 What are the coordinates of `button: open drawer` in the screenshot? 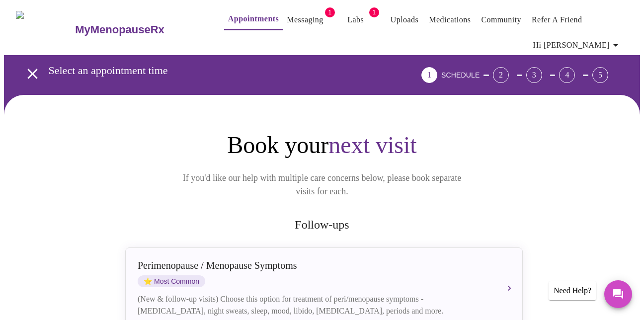 It's located at (32, 74).